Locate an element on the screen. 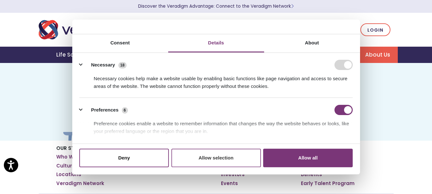  a: Who We Are is located at coordinates (71, 157).